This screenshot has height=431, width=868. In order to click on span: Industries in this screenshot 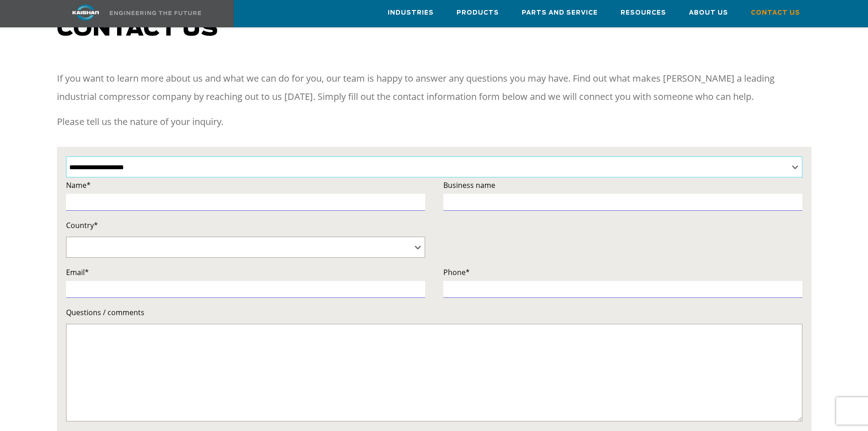, I will do `click(411, 13)`.